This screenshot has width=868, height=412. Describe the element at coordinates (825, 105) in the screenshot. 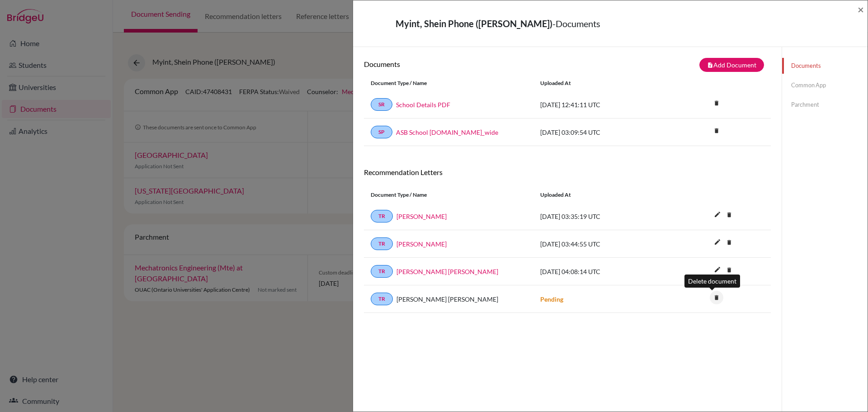

I see `a: Parchment` at that location.